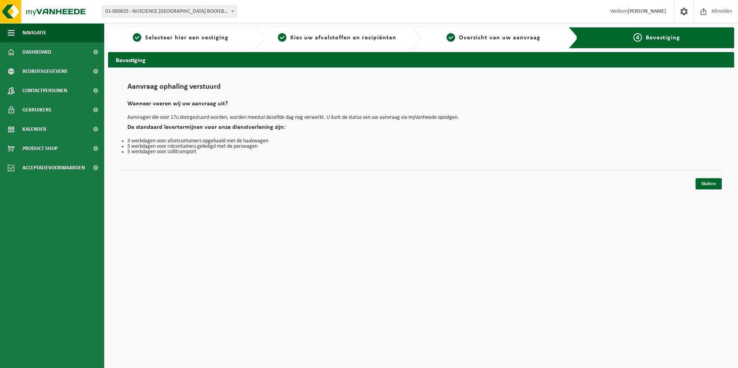  I want to click on a: 2Kies uw afvalstoffen en recipiënten, so click(337, 38).